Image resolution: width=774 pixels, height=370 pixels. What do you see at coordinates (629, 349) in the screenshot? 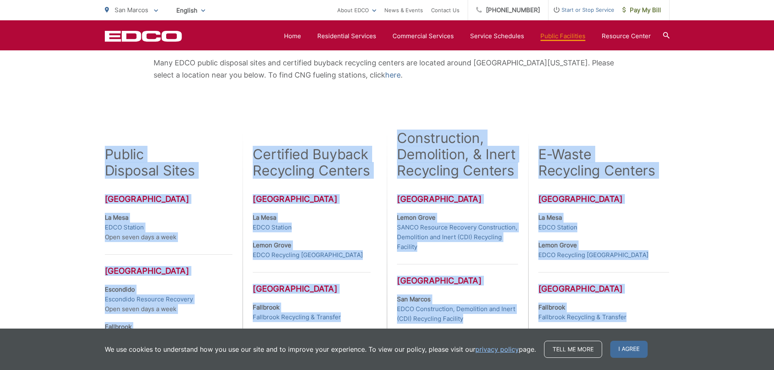
I see `span: I agree` at bounding box center [629, 349].